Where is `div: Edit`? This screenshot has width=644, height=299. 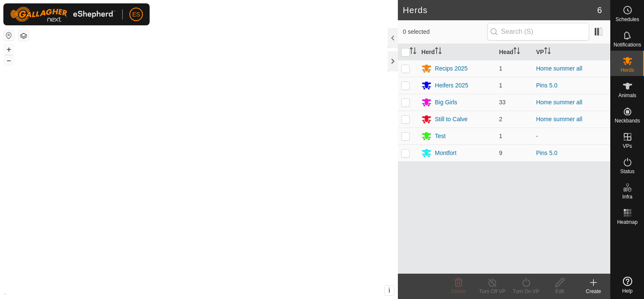 div: Edit is located at coordinates (560, 291).